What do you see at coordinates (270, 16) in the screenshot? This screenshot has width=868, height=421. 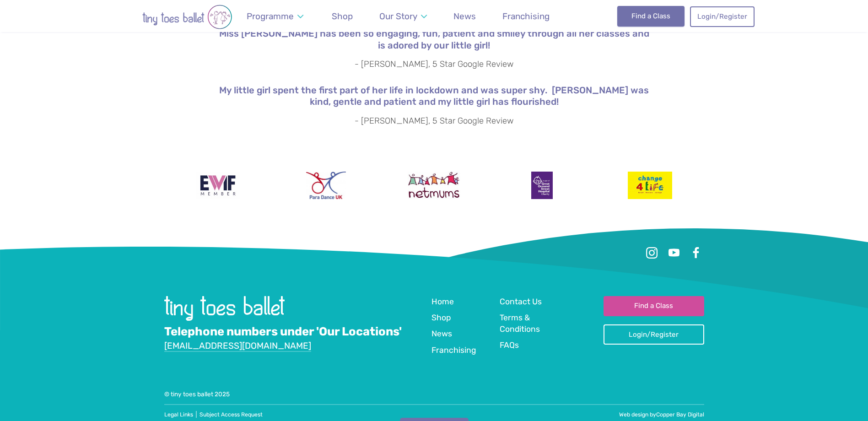 I see `span: Programme` at bounding box center [270, 16].